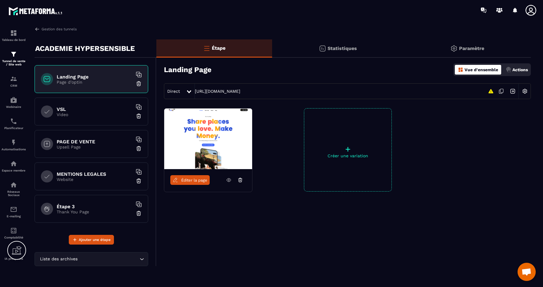  I want to click on p: Thank You Page, so click(95, 212).